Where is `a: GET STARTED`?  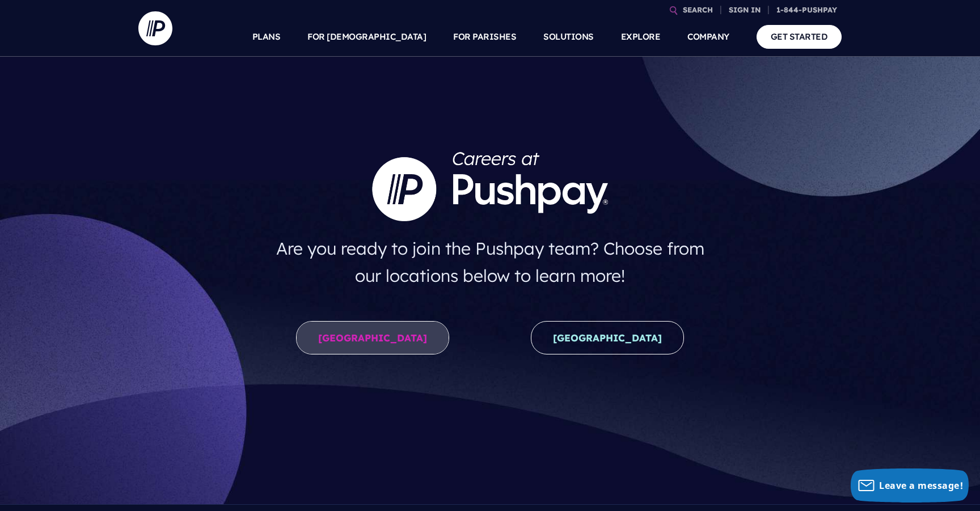
a: GET STARTED is located at coordinates (799, 37).